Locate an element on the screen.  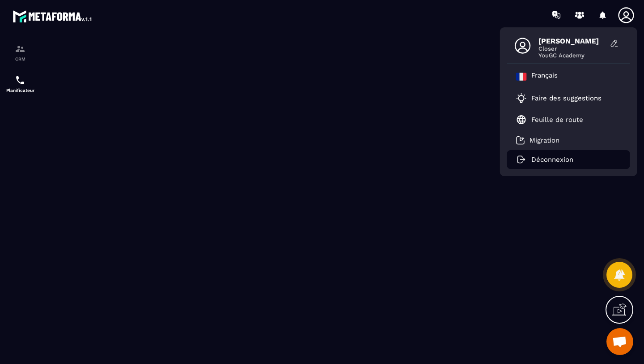
p: Planificateur is located at coordinates (20, 90).